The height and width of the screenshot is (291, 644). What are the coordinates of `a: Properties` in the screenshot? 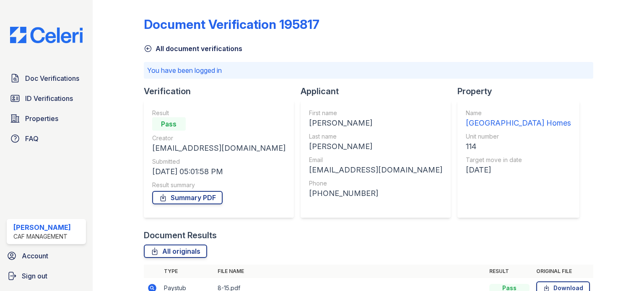 It's located at (46, 119).